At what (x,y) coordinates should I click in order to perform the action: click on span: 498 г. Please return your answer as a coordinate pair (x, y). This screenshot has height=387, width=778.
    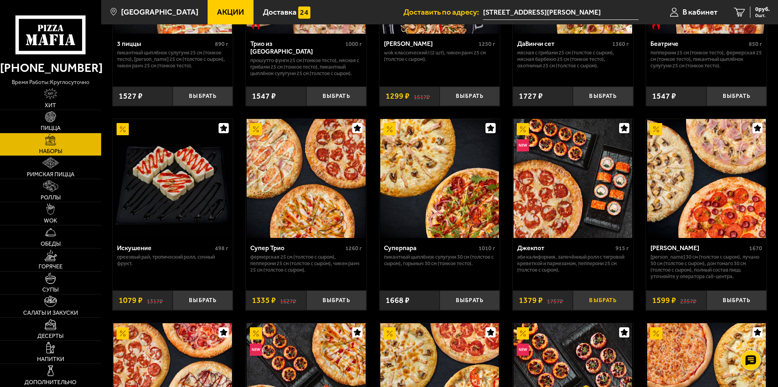
    Looking at the image, I should click on (221, 248).